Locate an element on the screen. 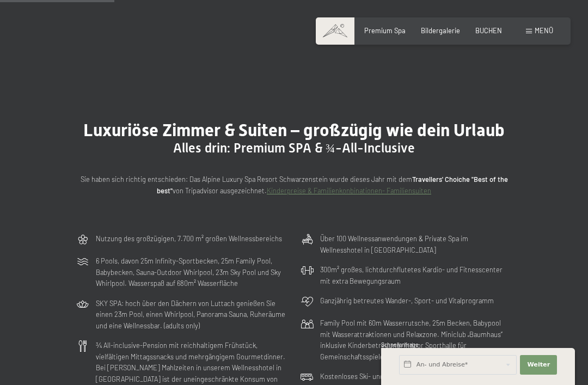 This screenshot has width=588, height=385. span: Menü is located at coordinates (544, 31).